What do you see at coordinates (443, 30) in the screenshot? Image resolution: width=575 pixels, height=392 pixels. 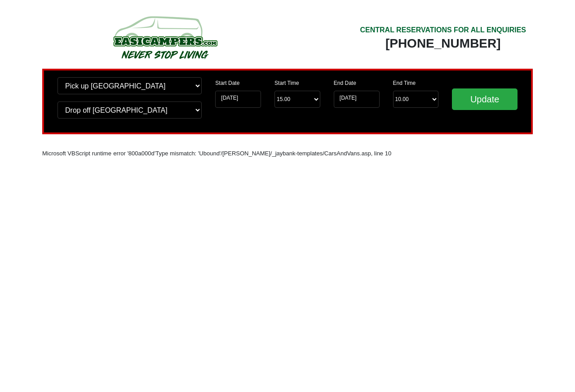 I see `div: CENTRAL RESERVATIONS FOR ALL ENQUIRIES` at bounding box center [443, 30].